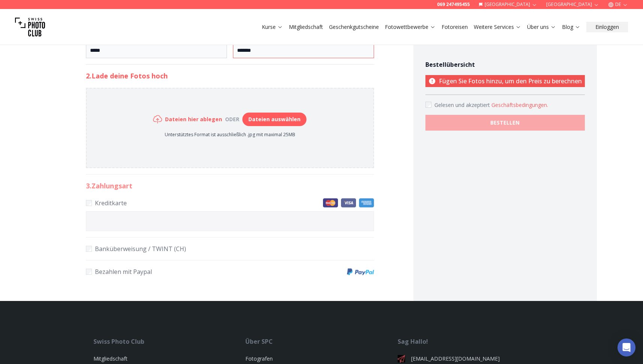 Image resolution: width=643 pixels, height=364 pixels. I want to click on input: Accept terms, so click(428, 104).